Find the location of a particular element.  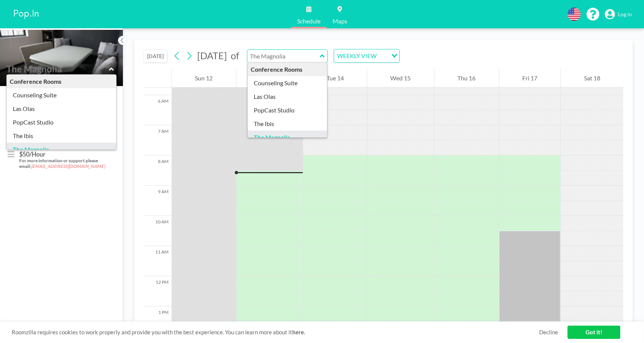

div: Sun 12 is located at coordinates (204, 78).